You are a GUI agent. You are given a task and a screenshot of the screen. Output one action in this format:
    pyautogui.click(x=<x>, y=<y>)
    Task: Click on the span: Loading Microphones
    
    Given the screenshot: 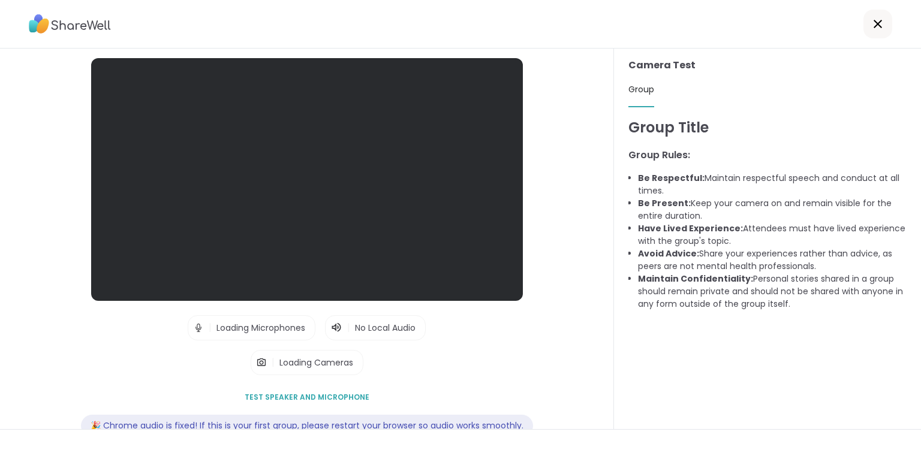 What is the action you would take?
    pyautogui.click(x=261, y=328)
    